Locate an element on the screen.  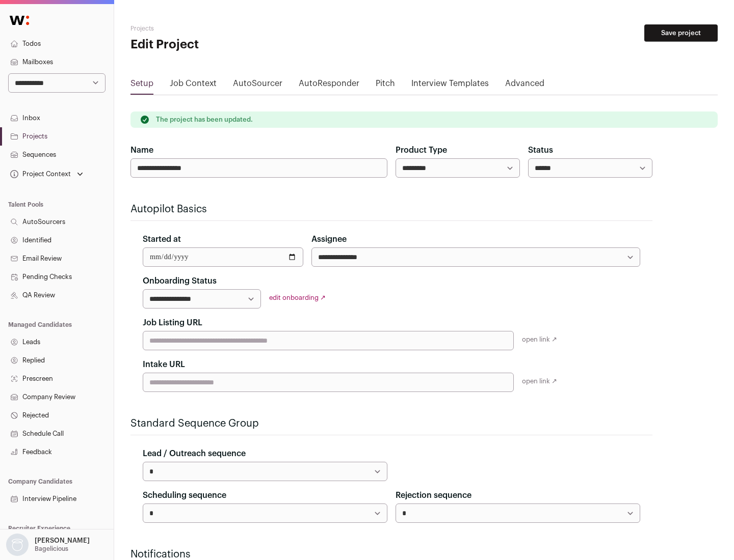
a: Setup is located at coordinates (142, 86).